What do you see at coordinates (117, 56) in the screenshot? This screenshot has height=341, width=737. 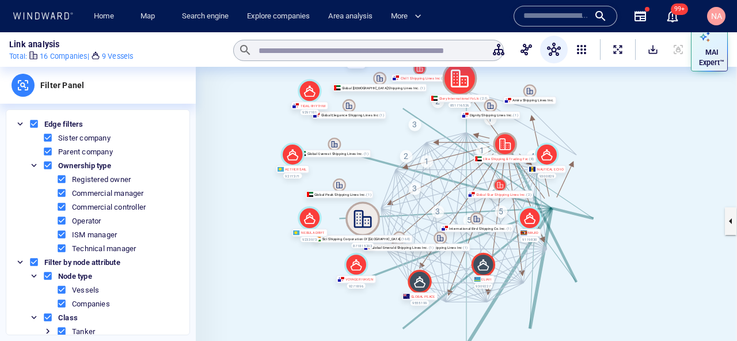 I see `p: 9 Vessels` at bounding box center [117, 56].